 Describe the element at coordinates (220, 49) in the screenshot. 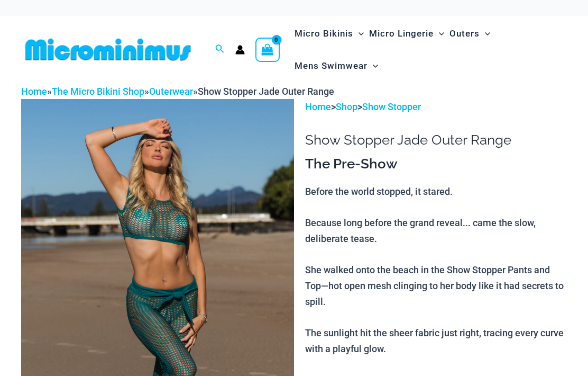

I see `a: Search icon link` at that location.